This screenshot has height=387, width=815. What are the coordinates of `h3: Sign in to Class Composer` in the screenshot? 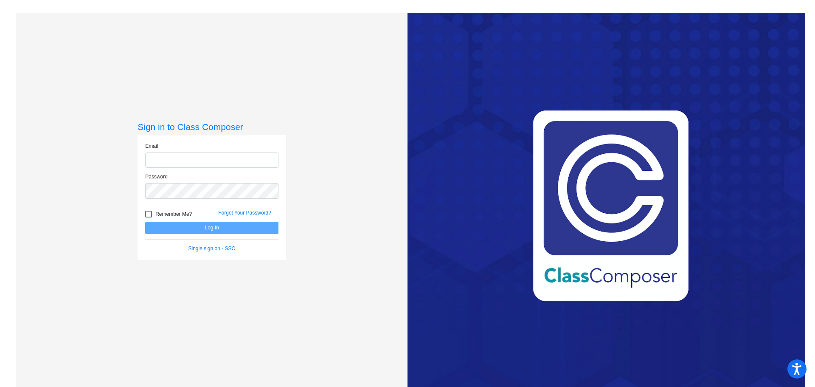 It's located at (212, 127).